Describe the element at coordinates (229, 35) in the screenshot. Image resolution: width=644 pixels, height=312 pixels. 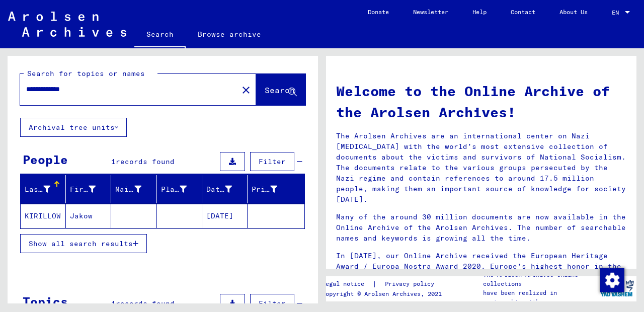
I see `a: Browse archive` at that location.